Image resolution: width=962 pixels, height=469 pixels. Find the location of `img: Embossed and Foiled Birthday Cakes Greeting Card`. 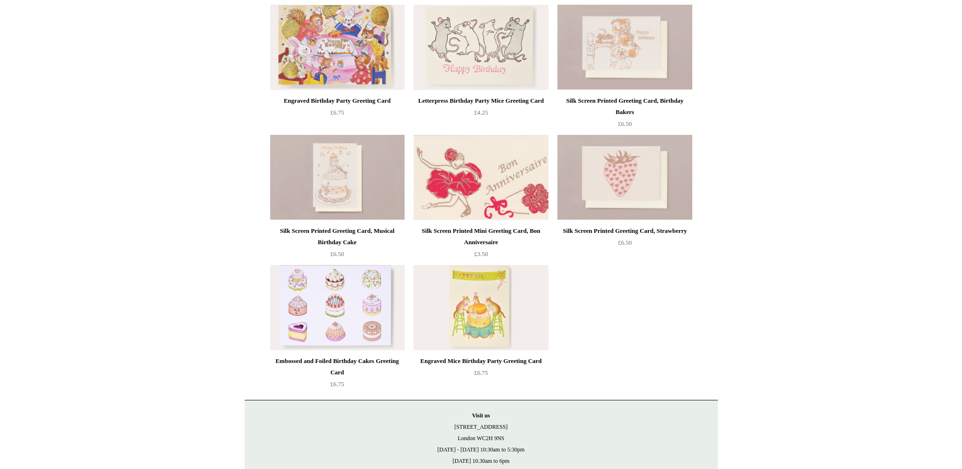

img: Embossed and Foiled Birthday Cakes Greeting Card is located at coordinates (337, 308).